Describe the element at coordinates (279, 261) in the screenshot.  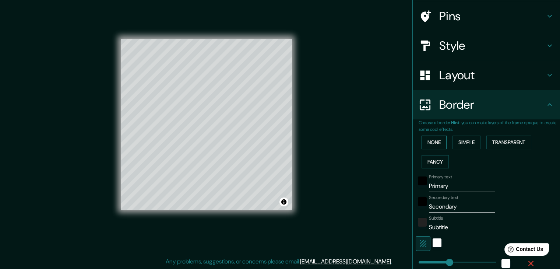
I see `p: Any problems, suggestions, or concerns please email .` at that location.